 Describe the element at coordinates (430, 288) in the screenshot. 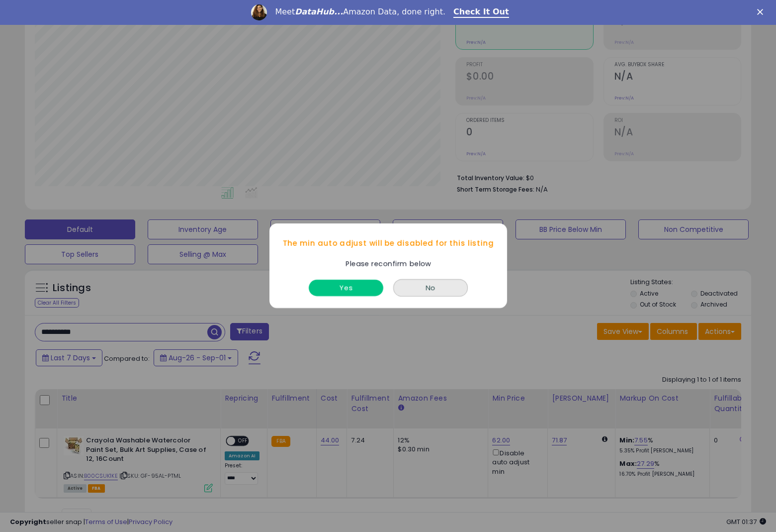

I see `button: No` at that location.